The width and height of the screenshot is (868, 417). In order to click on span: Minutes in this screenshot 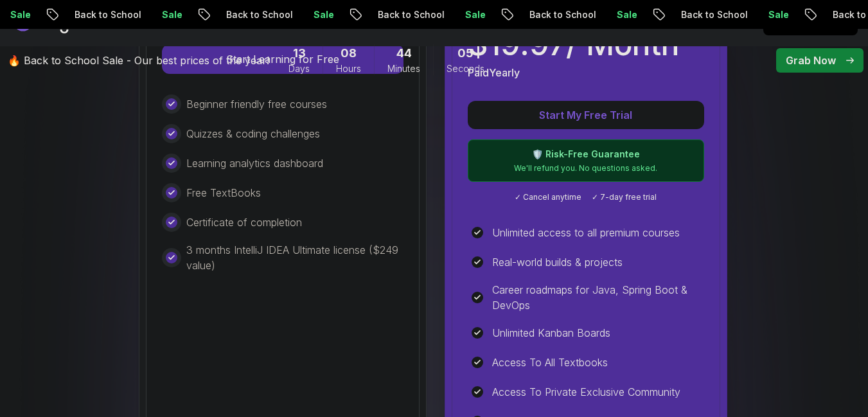, I will do `click(403, 69)`.